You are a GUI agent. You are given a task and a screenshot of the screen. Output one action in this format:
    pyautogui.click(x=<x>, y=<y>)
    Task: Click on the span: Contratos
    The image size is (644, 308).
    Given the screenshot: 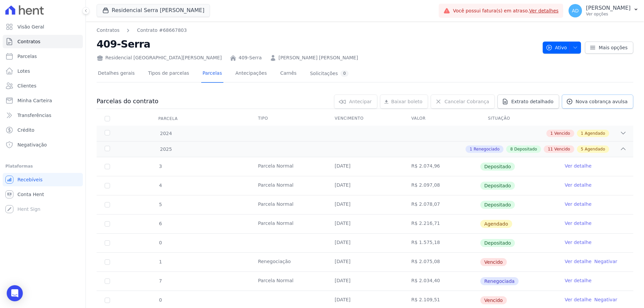 What is the action you would take?
    pyautogui.click(x=29, y=41)
    